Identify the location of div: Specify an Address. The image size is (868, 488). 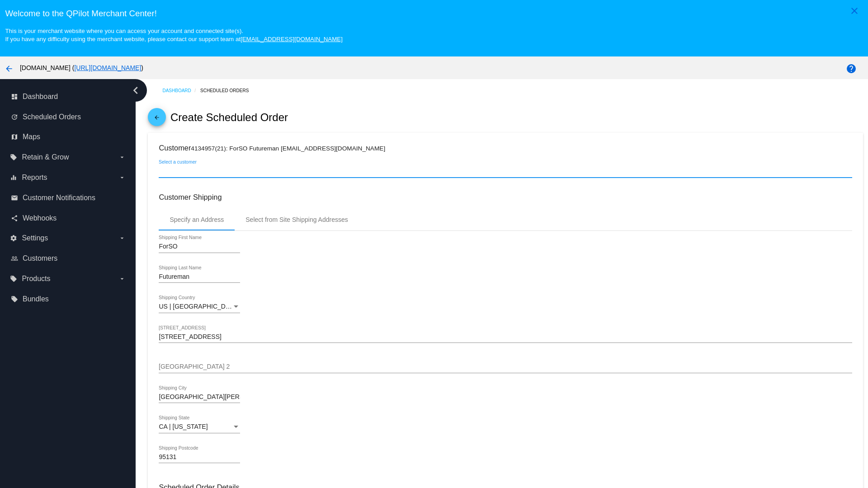
(197, 220).